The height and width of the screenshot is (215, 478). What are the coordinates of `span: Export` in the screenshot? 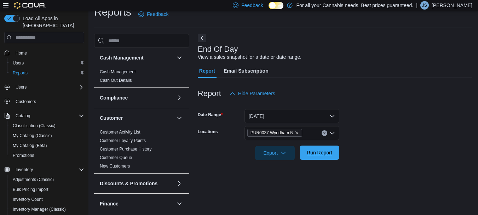 It's located at (275, 153).